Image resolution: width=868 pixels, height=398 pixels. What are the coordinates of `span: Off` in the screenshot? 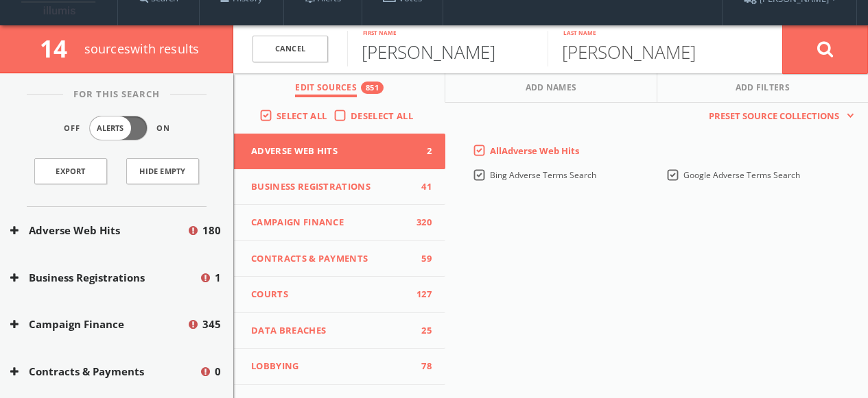 It's located at (72, 128).